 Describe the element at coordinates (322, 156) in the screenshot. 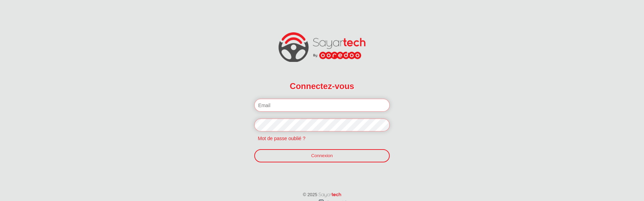

I see `a: Connexion` at that location.